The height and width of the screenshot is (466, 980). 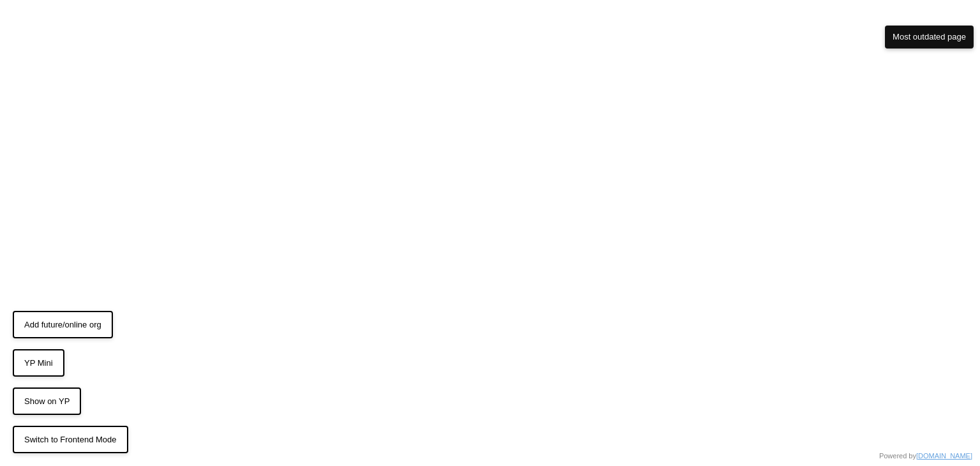 I want to click on button: Show on YP, so click(x=47, y=402).